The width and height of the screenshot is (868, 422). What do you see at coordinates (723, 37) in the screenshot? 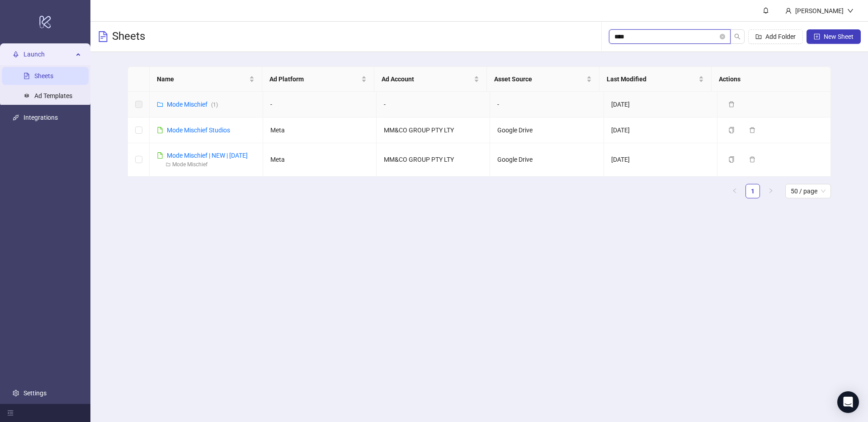
I see `span: close-circle` at bounding box center [723, 37].